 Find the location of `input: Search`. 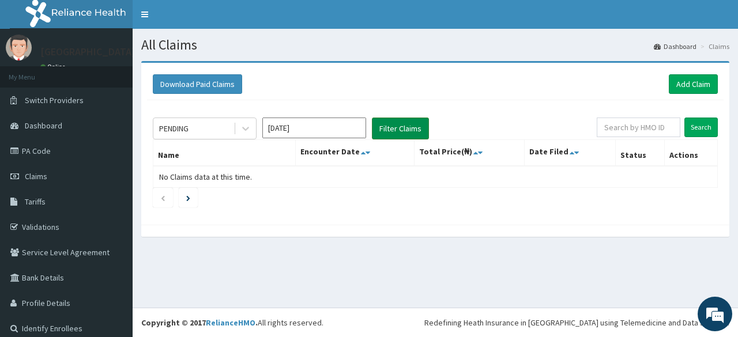

input: Search is located at coordinates (701, 127).